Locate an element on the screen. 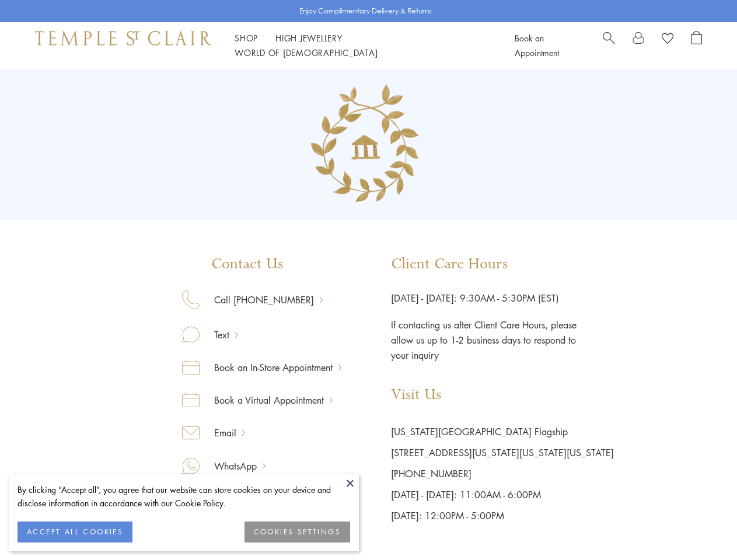 This screenshot has height=560, width=737. a: Book a Virtual Appointment is located at coordinates (264, 400).